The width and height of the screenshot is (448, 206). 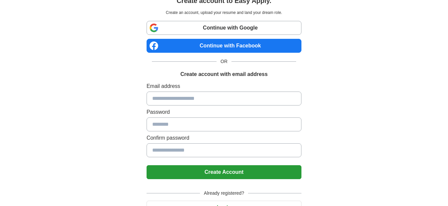 I want to click on button: Create Account, so click(x=224, y=172).